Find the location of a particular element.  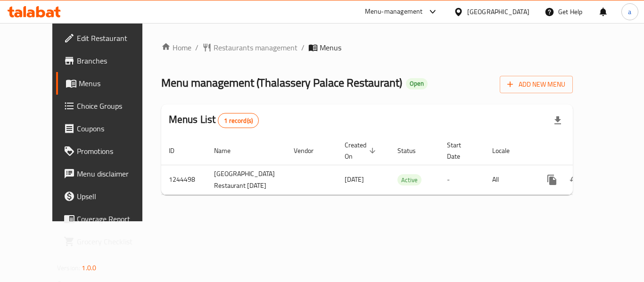

a: Upsell is located at coordinates (108, 196).